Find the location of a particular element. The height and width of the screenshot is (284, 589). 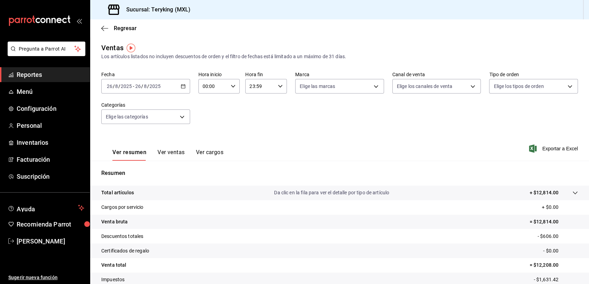

label: Hora fin is located at coordinates (266, 75).